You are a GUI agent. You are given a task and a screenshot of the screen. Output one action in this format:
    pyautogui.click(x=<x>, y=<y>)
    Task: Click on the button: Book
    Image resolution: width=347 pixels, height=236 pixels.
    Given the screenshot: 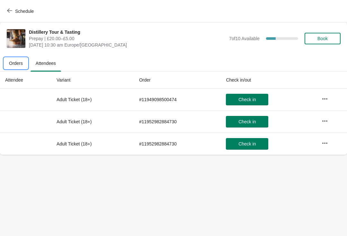 What is the action you would take?
    pyautogui.click(x=323, y=39)
    